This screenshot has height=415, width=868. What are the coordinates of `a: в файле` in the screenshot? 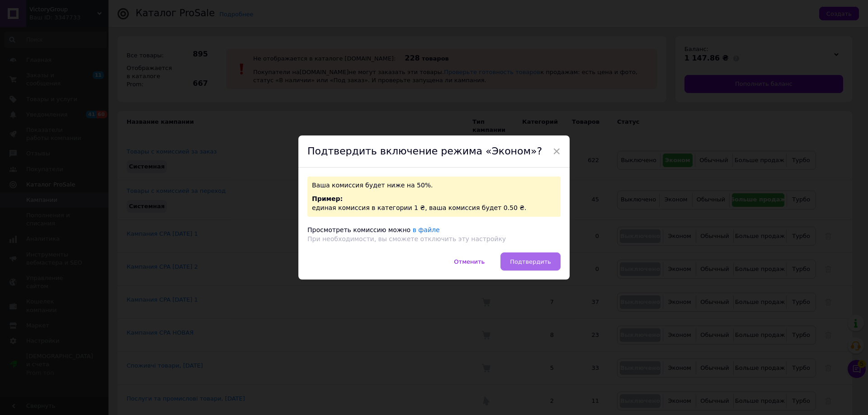 It's located at (426, 230).